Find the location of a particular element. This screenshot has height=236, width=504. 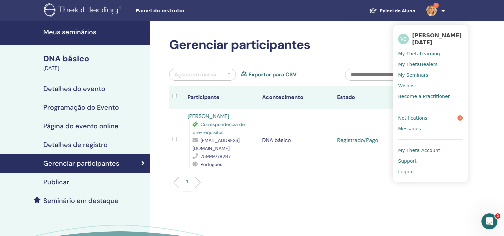

a: My ThetaLearning is located at coordinates (431, 54).